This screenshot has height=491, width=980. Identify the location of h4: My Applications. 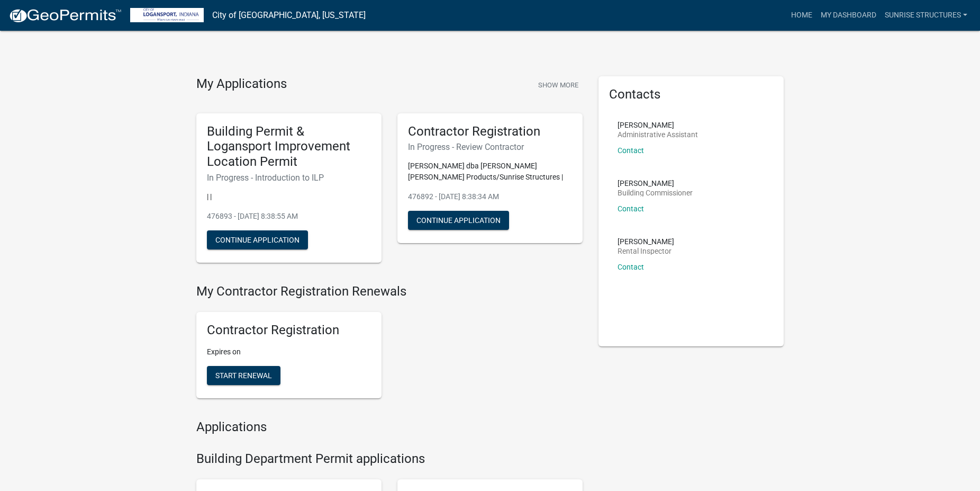
(241, 84).